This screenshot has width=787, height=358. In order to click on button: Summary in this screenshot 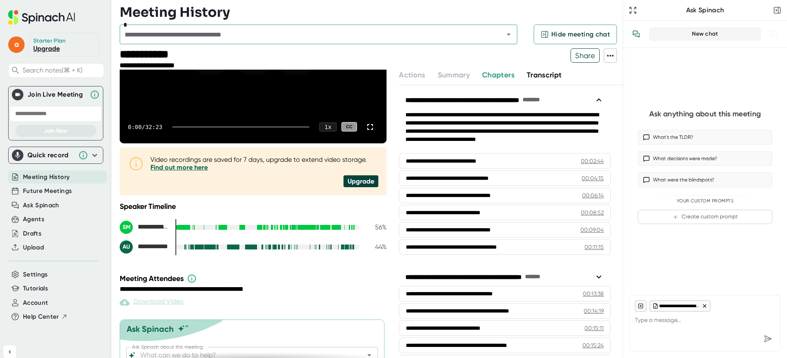, I will do `click(454, 75)`.